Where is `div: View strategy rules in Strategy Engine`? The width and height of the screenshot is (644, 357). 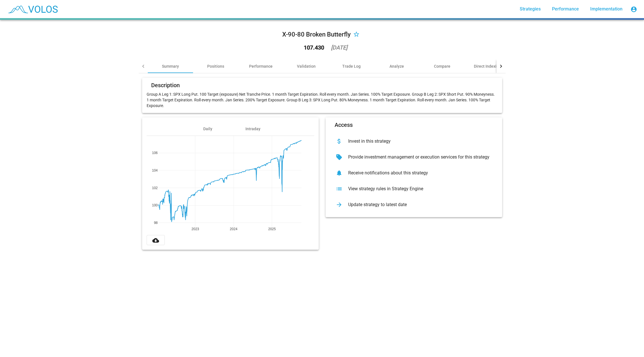 div: View strategy rules in Strategy Engine is located at coordinates (418, 189).